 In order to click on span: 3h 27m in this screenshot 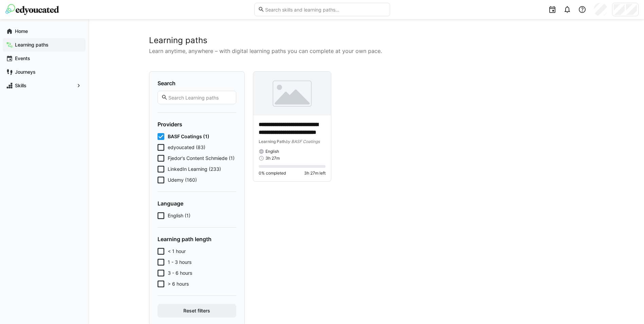, I will do `click(272, 158)`.